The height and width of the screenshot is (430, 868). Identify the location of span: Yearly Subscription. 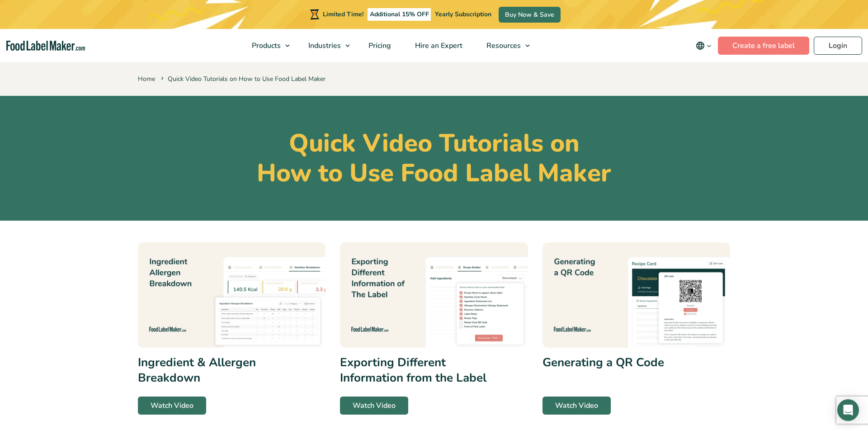
(463, 14).